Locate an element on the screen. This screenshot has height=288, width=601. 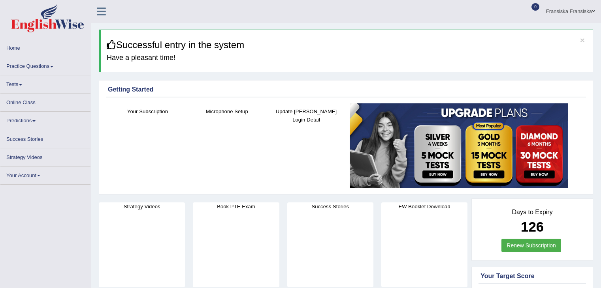
h4: Success Stories is located at coordinates (330, 207).